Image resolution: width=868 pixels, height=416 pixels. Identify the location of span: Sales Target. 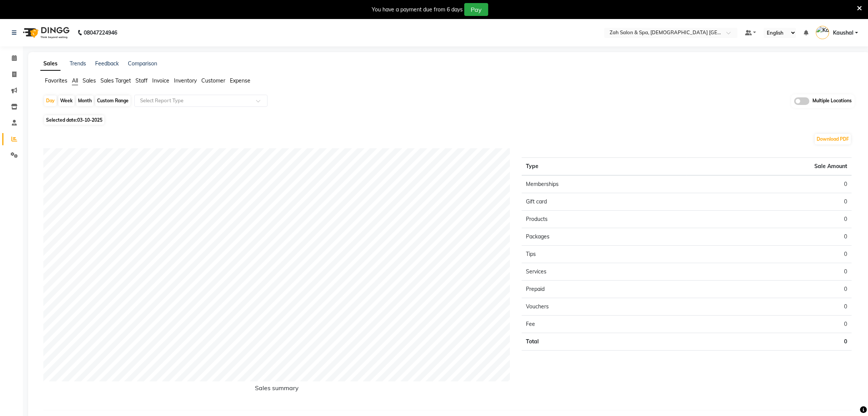
(116, 81).